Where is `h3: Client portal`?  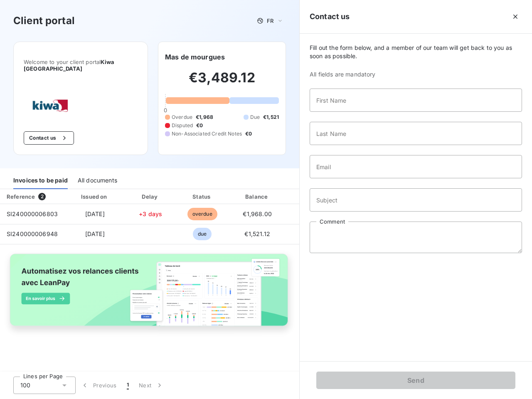 h3: Client portal is located at coordinates (44, 21).